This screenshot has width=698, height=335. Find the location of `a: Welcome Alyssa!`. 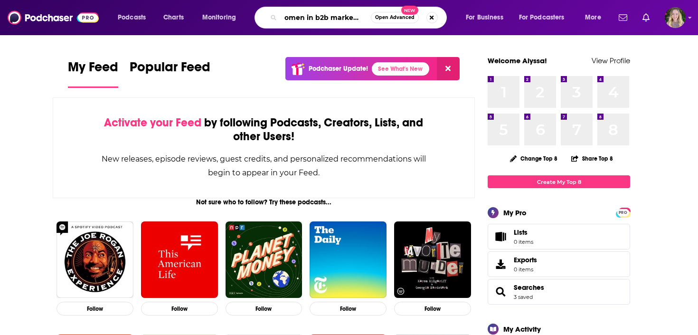

a: Welcome Alyssa! is located at coordinates (517, 60).